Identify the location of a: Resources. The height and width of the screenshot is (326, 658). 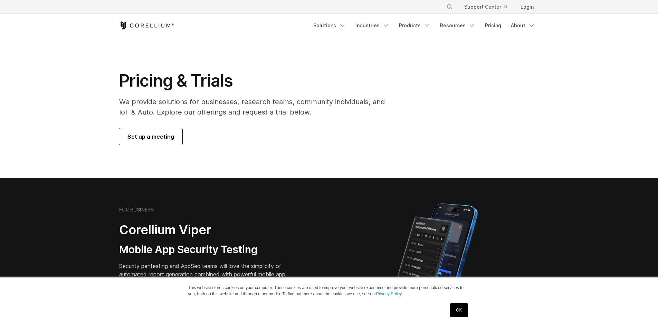
(457, 26).